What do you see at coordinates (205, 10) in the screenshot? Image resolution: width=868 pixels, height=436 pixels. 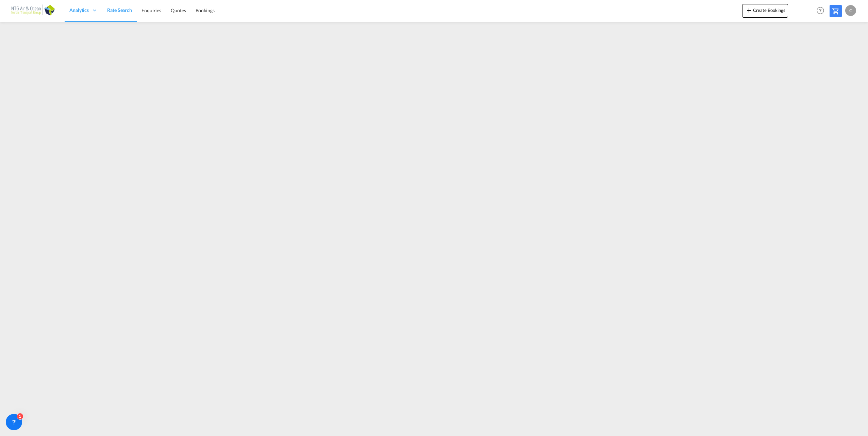 I see `span: Bookings` at bounding box center [205, 10].